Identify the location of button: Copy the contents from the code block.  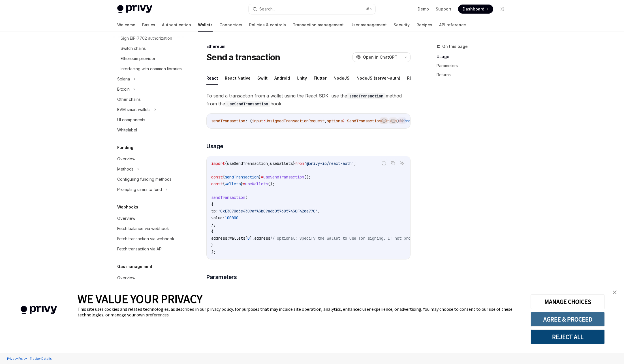
(393, 121).